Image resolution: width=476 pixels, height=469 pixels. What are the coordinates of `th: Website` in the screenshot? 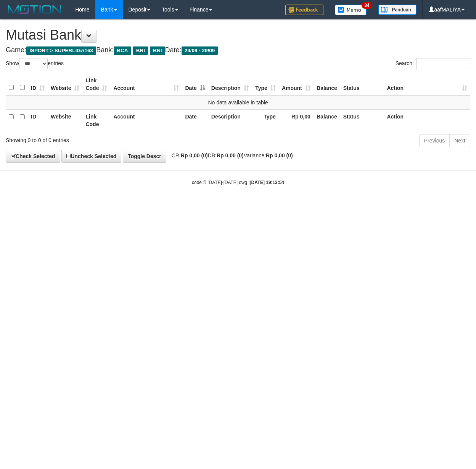 It's located at (65, 120).